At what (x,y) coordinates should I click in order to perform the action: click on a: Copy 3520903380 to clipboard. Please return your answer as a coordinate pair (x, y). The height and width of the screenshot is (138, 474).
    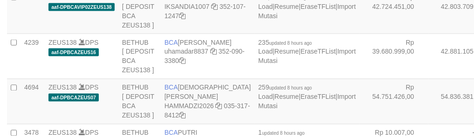
    Looking at the image, I should click on (182, 61).